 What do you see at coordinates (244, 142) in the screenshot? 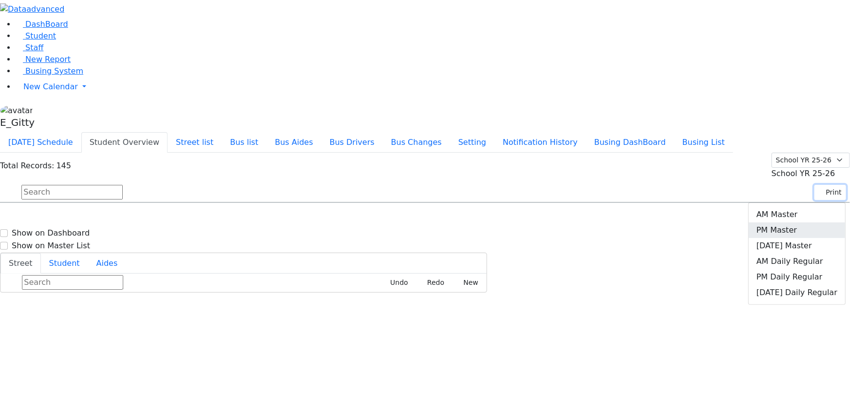
I see `button: Bus list` at bounding box center [244, 142].